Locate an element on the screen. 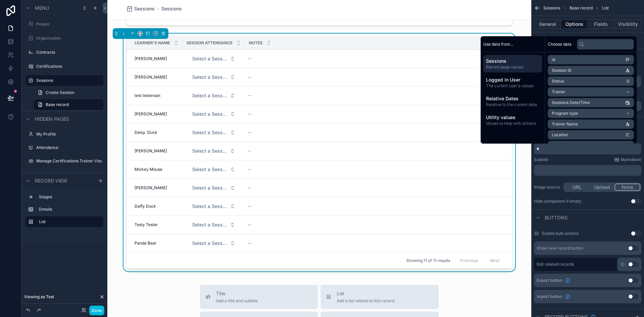 This screenshot has height=317, width=644. span: Learner's Name is located at coordinates (152, 43).